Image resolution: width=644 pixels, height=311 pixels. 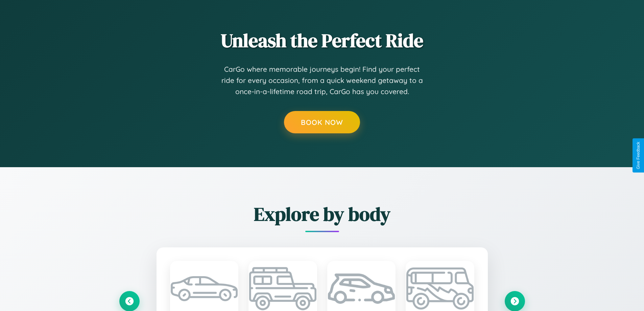 I want to click on button: Book Now, so click(x=322, y=122).